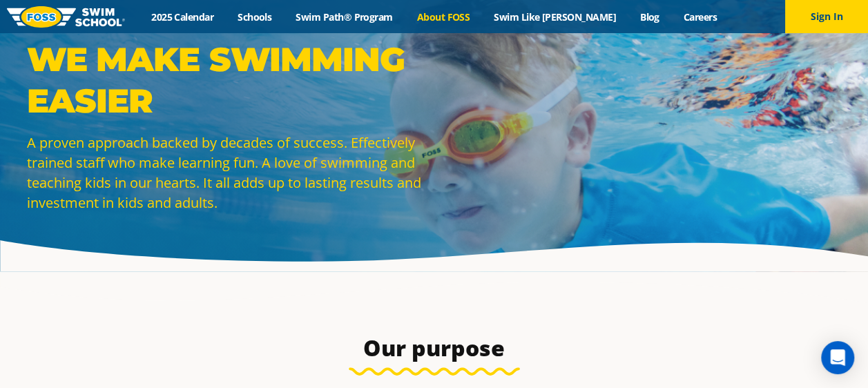 The image size is (868, 388). What do you see at coordinates (838, 358) in the screenshot?
I see `div: Open Intercom Messenger` at bounding box center [838, 358].